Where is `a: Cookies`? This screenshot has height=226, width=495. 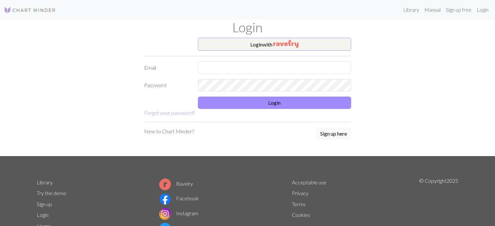 a: Cookies is located at coordinates (301, 215).